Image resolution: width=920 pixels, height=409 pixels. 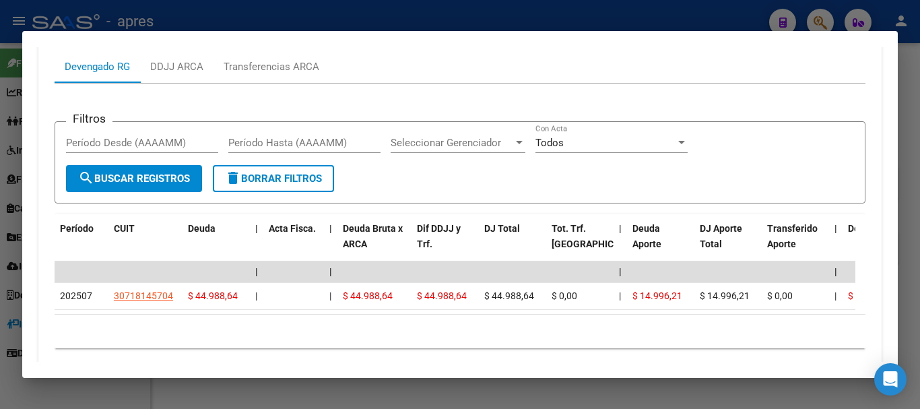 I want to click on span: Deuda Aporte, so click(x=647, y=236).